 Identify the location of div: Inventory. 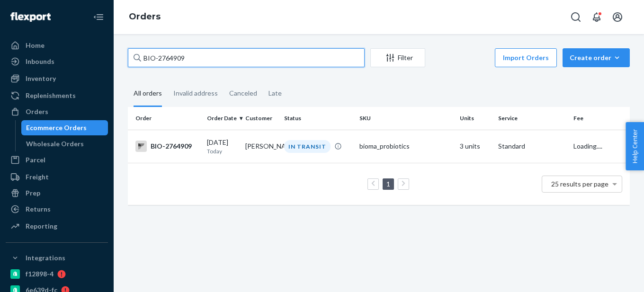
(41, 79).